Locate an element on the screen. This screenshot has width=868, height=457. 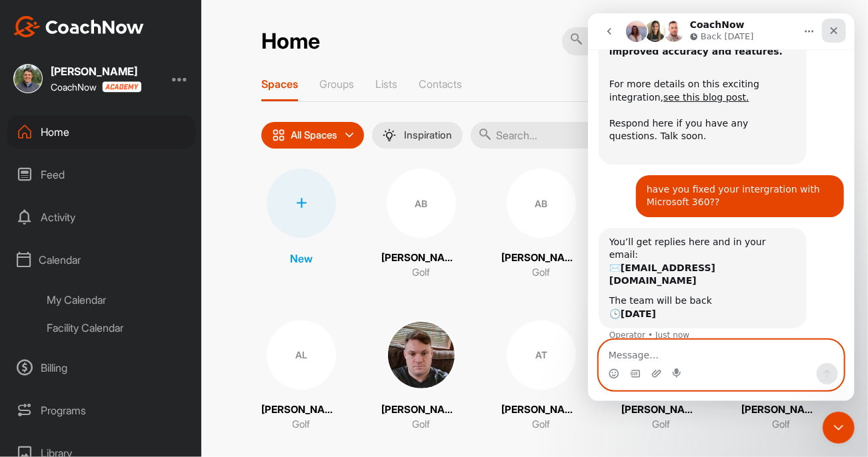
button: Send a message… is located at coordinates (239, 360).